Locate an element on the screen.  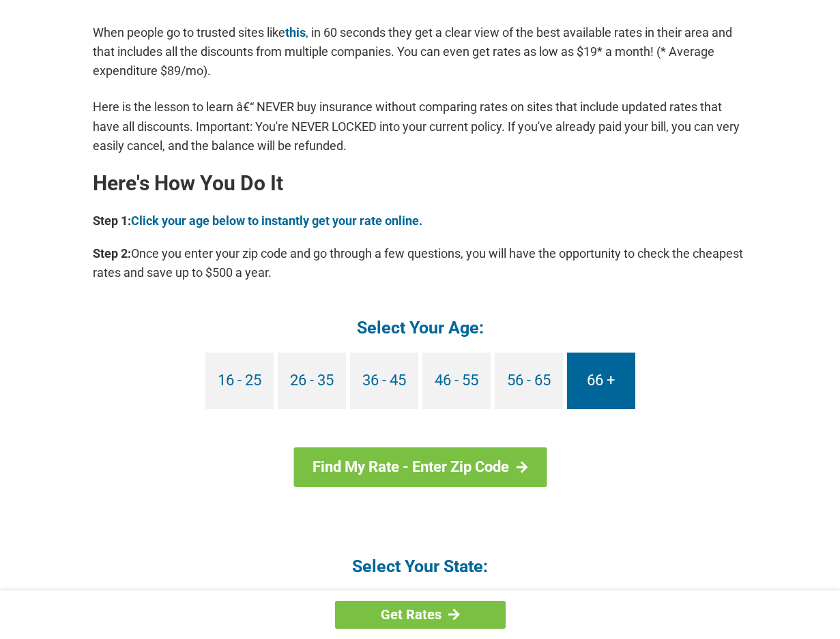
a: 46 - 55 is located at coordinates (456, 380).